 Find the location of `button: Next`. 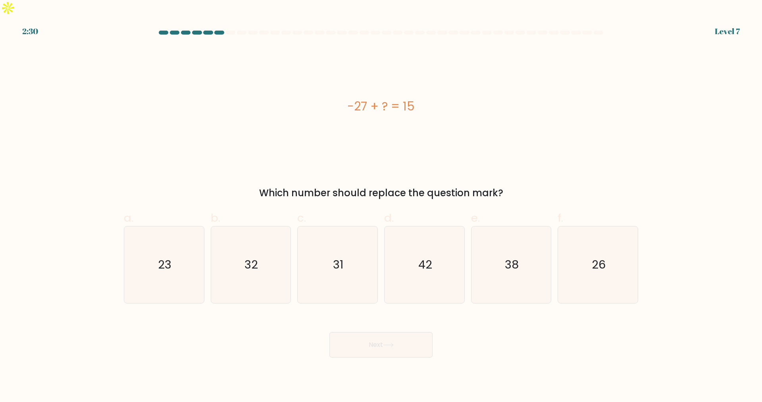

button: Next is located at coordinates (381, 345).